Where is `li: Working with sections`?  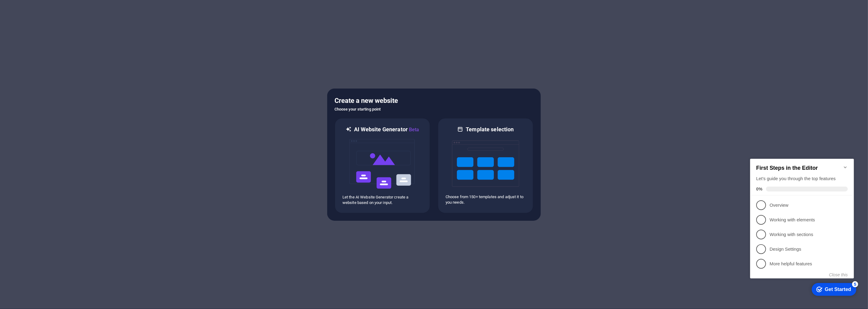
li: Working with sections is located at coordinates (55, 84).